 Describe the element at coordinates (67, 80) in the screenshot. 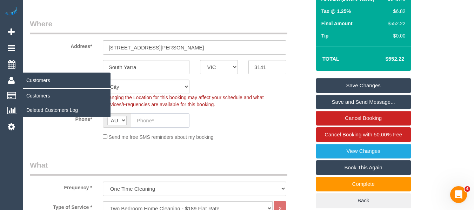

I see `span: Customers` at that location.